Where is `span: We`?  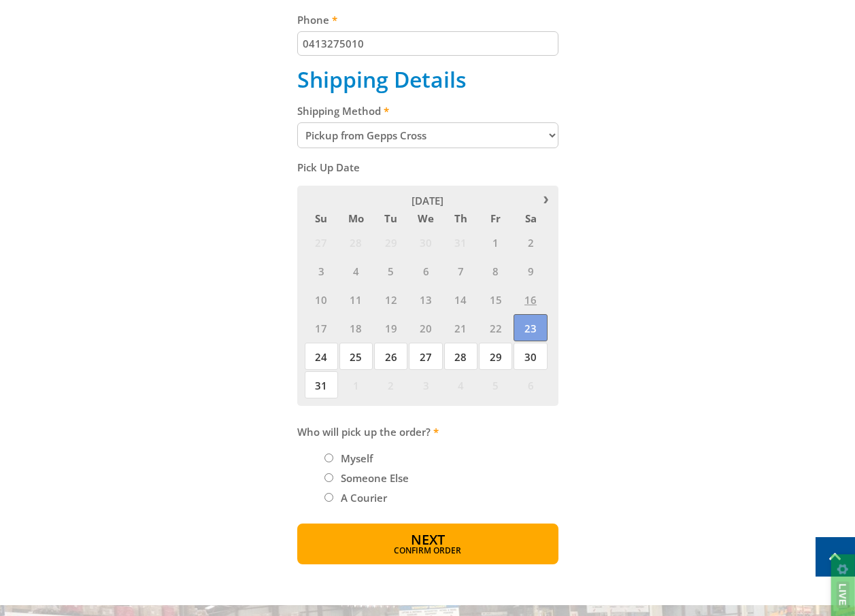
span: We is located at coordinates (426, 218).